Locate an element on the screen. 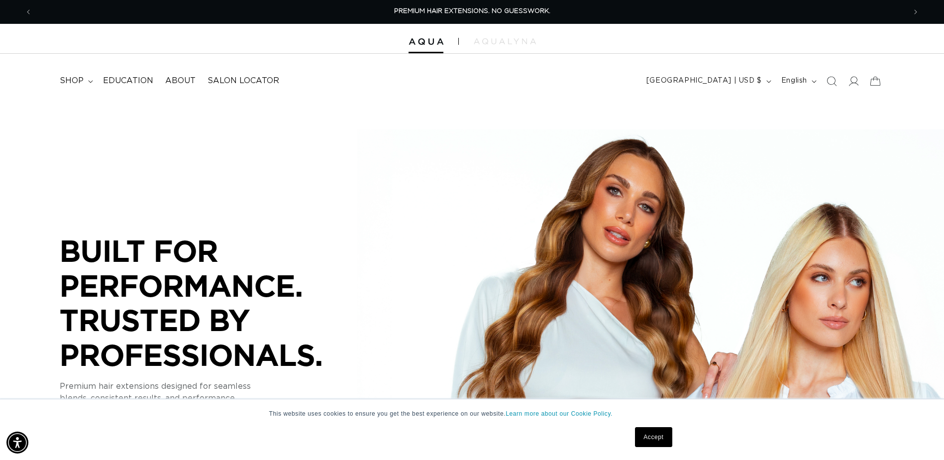 This screenshot has height=460, width=944. span: PREMIUM HAIR EXTENSIONS. NO GUESSWORK. is located at coordinates (472, 11).